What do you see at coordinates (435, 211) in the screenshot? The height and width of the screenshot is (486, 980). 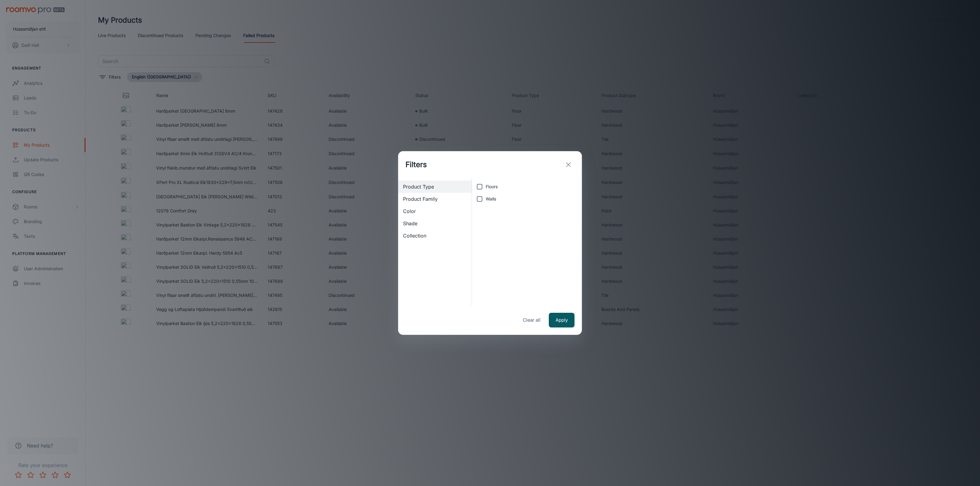 I see `span: Color` at bounding box center [435, 211].